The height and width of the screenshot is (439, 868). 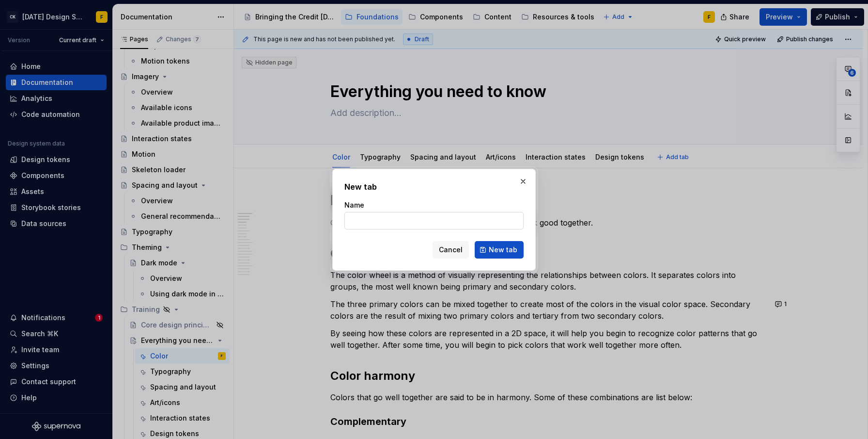 I want to click on h2: New tab, so click(x=434, y=186).